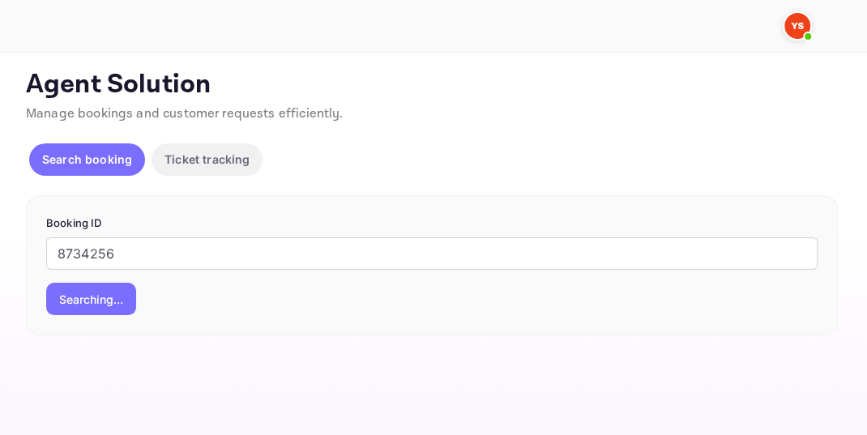 The width and height of the screenshot is (867, 435). I want to click on p: Agent Solution, so click(432, 85).